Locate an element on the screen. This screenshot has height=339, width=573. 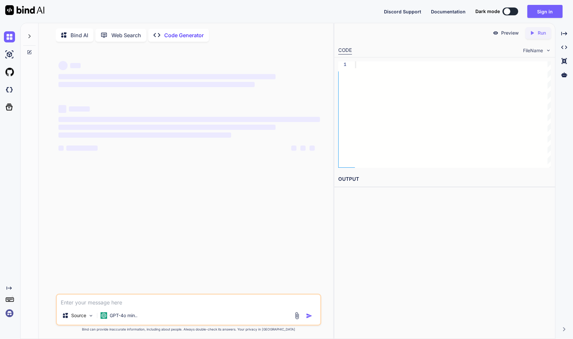
button: Discord Support is located at coordinates (402, 11).